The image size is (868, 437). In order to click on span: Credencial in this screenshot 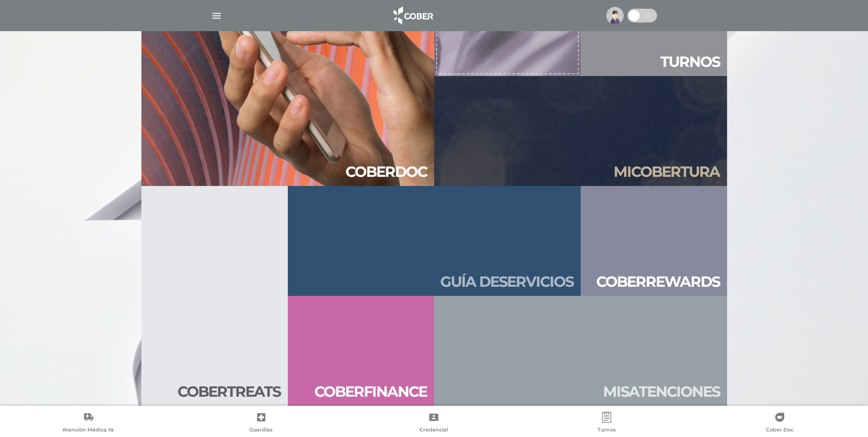, I will do `click(434, 430)`.